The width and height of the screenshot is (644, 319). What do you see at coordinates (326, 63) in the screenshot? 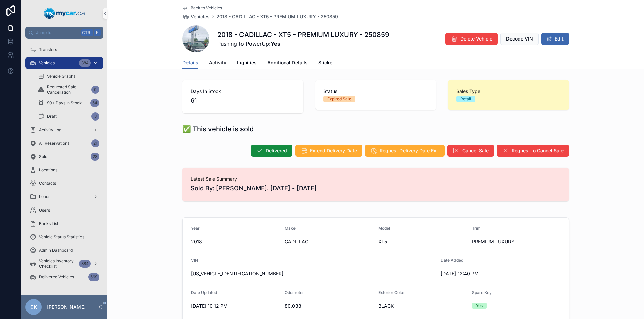
I see `span: Sticker` at bounding box center [326, 63].